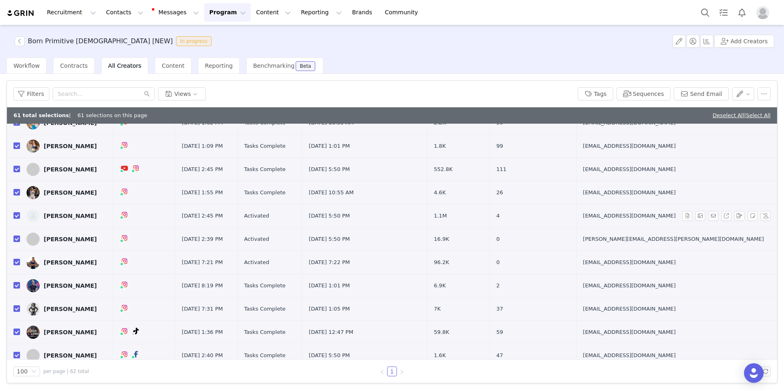  Describe the element at coordinates (728, 115) in the screenshot. I see `a: Deselect All` at that location.